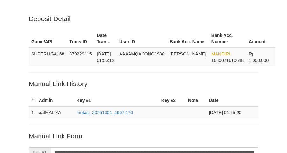  I want to click on th: Game/API, so click(48, 39).